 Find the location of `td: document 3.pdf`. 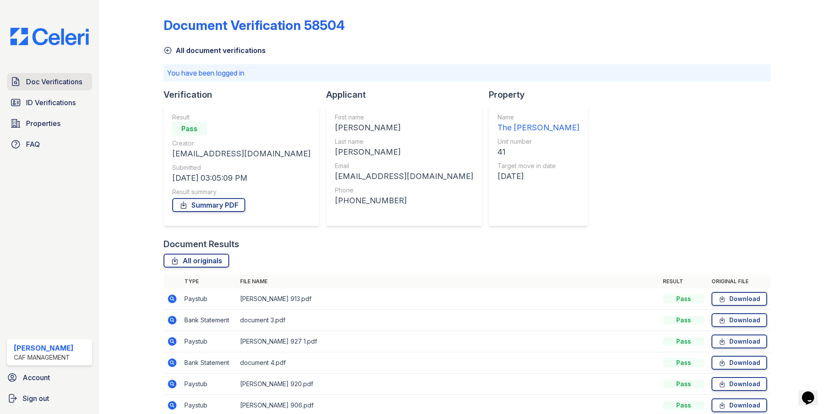

td: document 3.pdf is located at coordinates (448, 320).